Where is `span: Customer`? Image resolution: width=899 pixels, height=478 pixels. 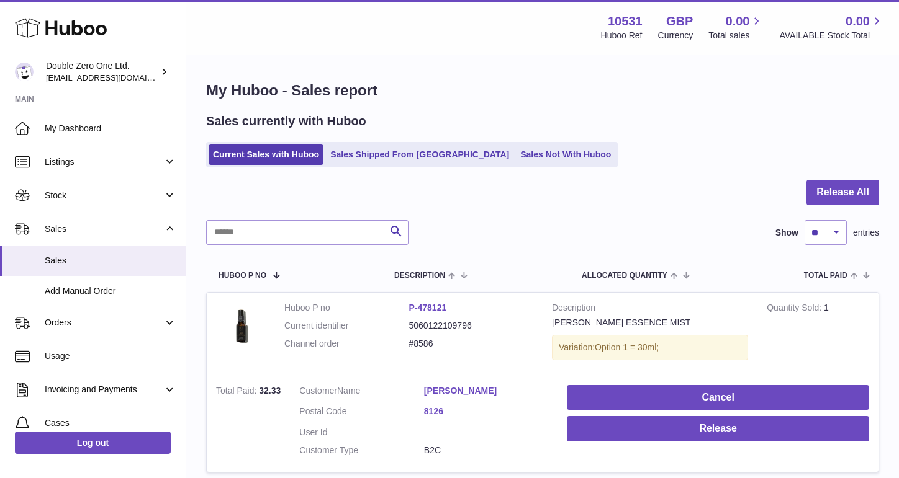 span: Customer is located at coordinates (318, 391).